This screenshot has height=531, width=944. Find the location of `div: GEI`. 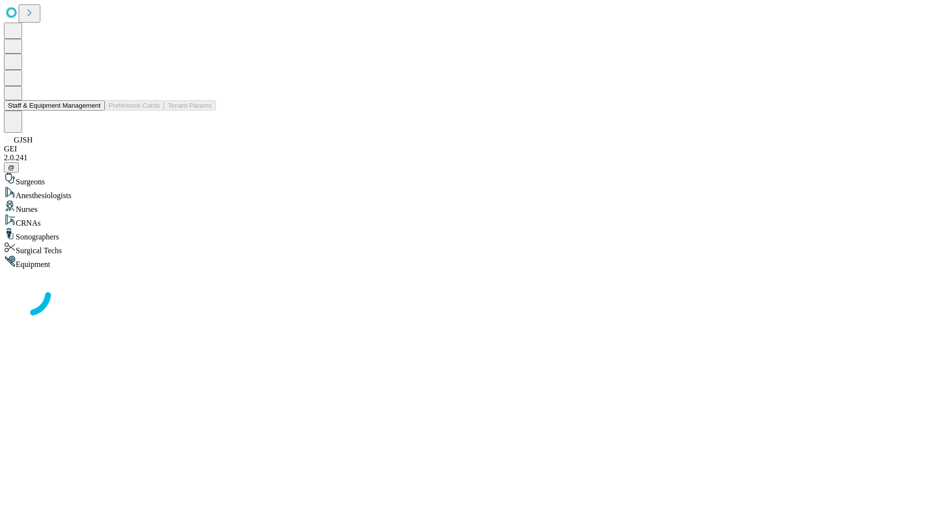

div: GEI is located at coordinates (472, 149).